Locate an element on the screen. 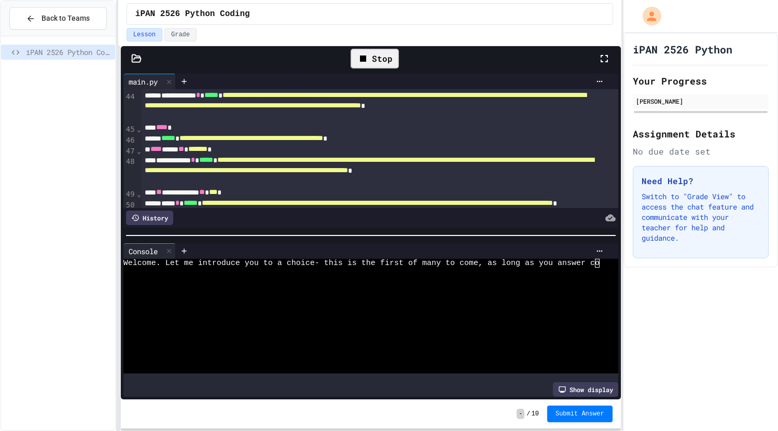 This screenshot has height=431, width=778. span: 10 is located at coordinates (535, 414).